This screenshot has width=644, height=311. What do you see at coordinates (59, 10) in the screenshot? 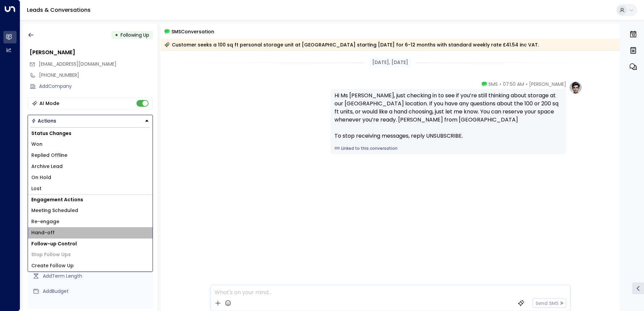
I see `a: Leads & Conversations` at bounding box center [59, 10].